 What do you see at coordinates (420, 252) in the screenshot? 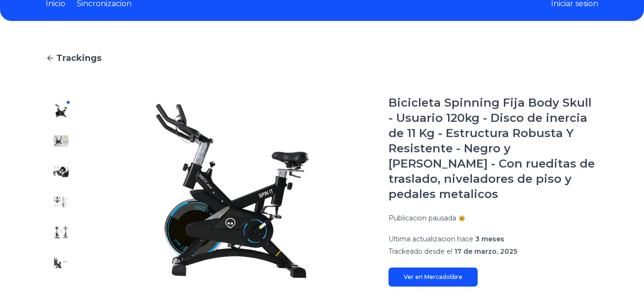
I see `span: Trackeado desde el` at bounding box center [420, 252].